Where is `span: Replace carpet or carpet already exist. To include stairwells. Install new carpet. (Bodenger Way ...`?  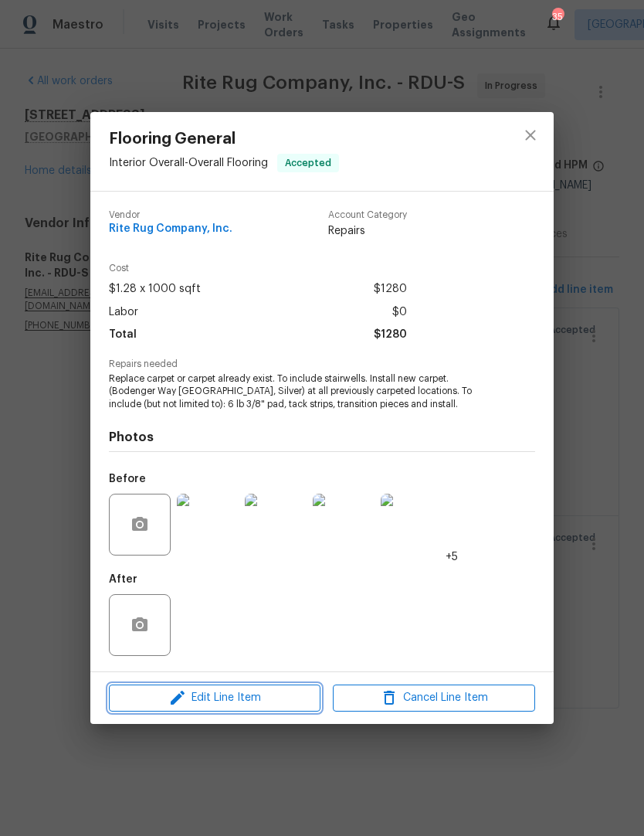
span: Replace carpet or carpet already exist. To include stairwells. Install new carpet. (Bodenger Way ... is located at coordinates (300, 392).